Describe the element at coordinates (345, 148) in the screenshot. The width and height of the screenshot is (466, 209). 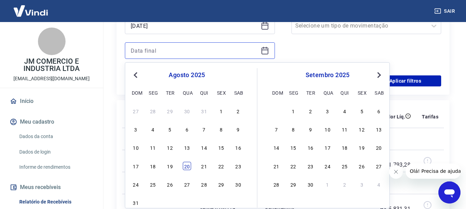
I see `div: Choose quinta-feira, 18 de setembro de 2025` at that location.